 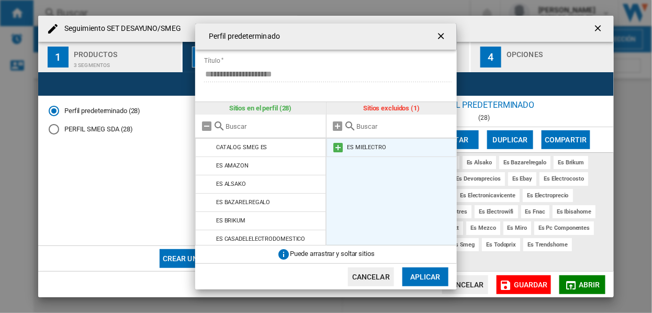 What do you see at coordinates (442, 37) in the screenshot?
I see `button: getI18NText('BUTTONS.CLOSE_DIALOG')` at bounding box center [442, 37].